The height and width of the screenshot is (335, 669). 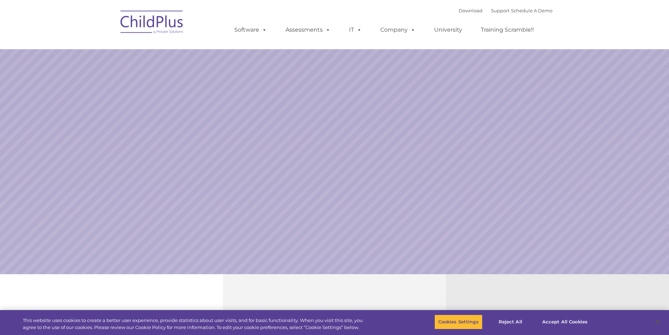 What do you see at coordinates (507, 30) in the screenshot?
I see `a: Training Scramble!!` at bounding box center [507, 30].